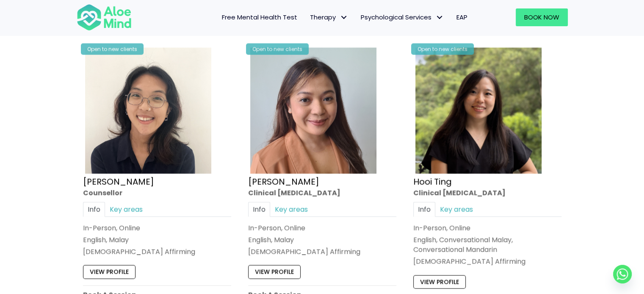  I want to click on span: Therapy: submenu, so click(344, 17).